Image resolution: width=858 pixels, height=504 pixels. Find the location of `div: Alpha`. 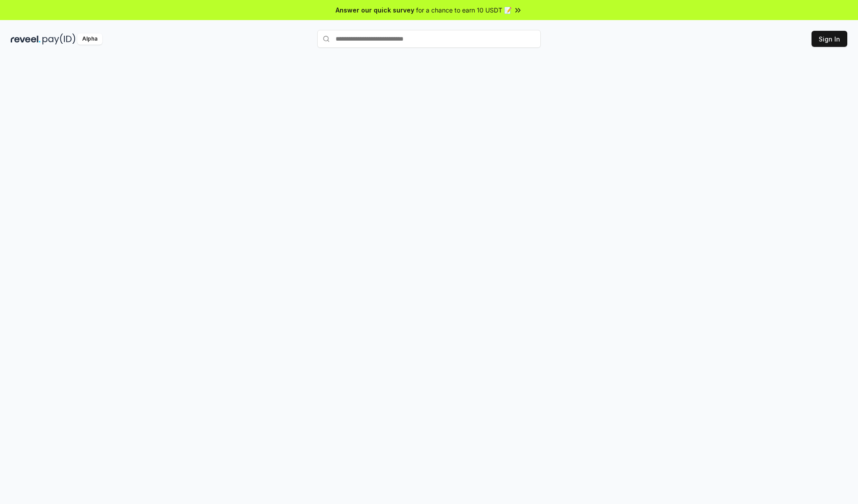

div: Alpha is located at coordinates (90, 39).